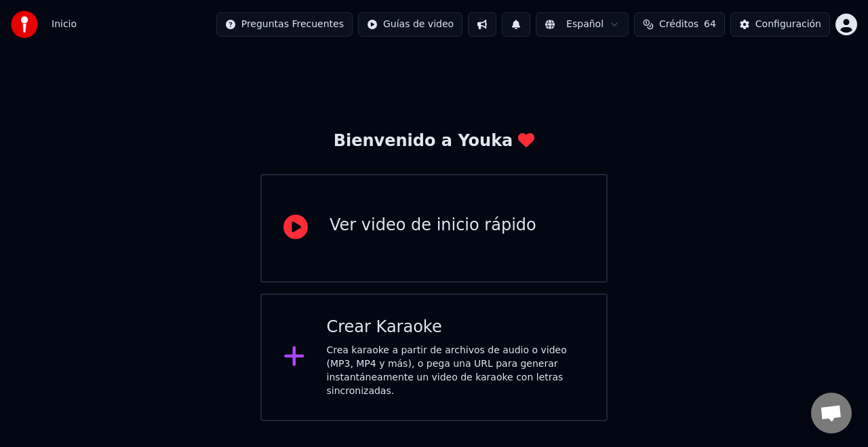  I want to click on div: Configuración, so click(788, 24).